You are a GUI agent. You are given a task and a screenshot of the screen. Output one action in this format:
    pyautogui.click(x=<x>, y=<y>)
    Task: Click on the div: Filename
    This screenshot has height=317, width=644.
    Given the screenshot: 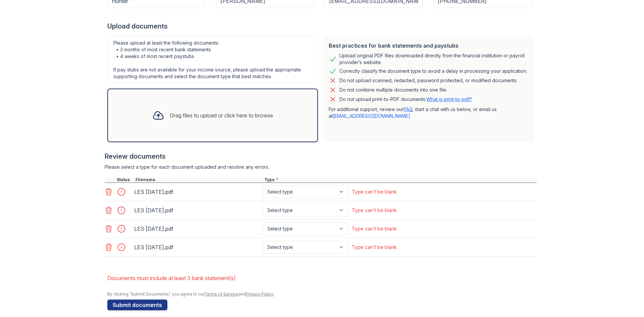 What is the action you would take?
    pyautogui.click(x=199, y=180)
    